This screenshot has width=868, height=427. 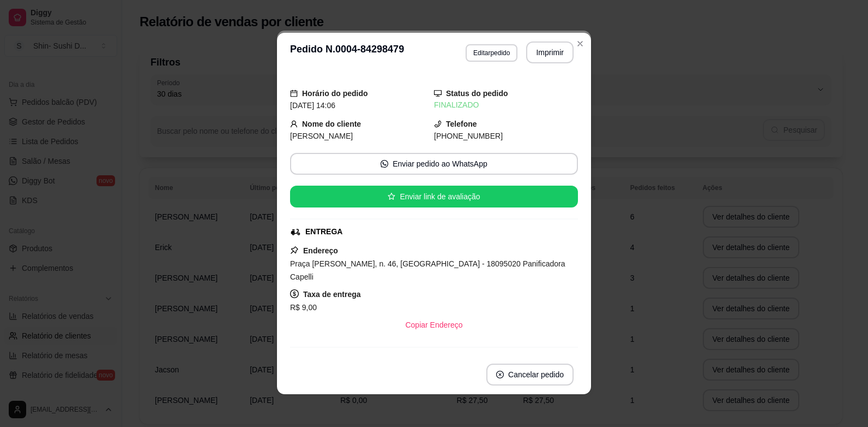 I want to click on div: FINALIZADO, so click(x=506, y=105).